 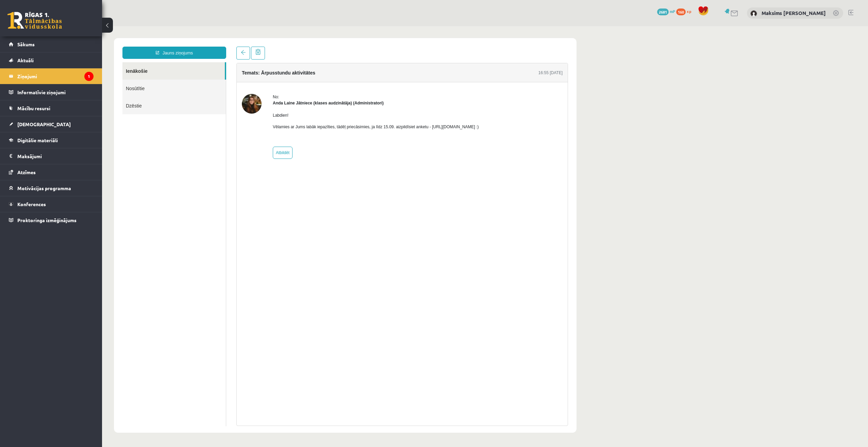 What do you see at coordinates (51, 205) in the screenshot?
I see `a: Konferences` at bounding box center [51, 205].